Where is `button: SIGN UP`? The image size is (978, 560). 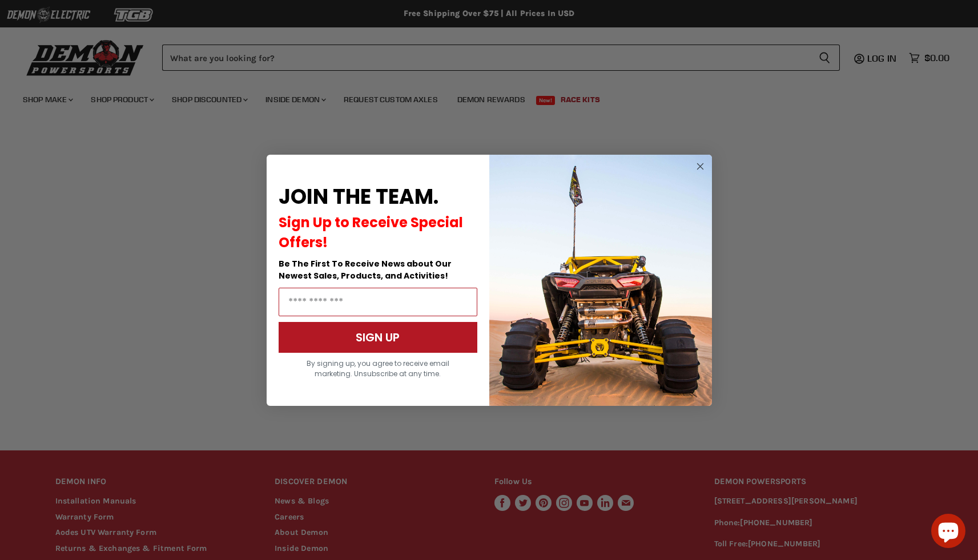
button: SIGN UP is located at coordinates (378, 337).